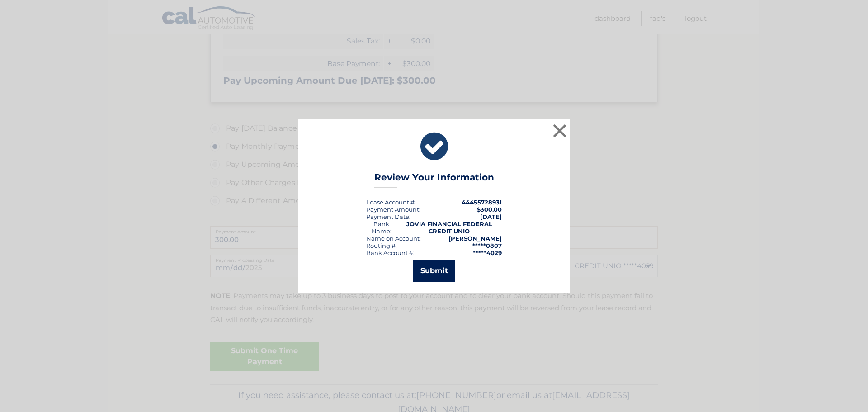  I want to click on div: Name on Account:, so click(393, 238).